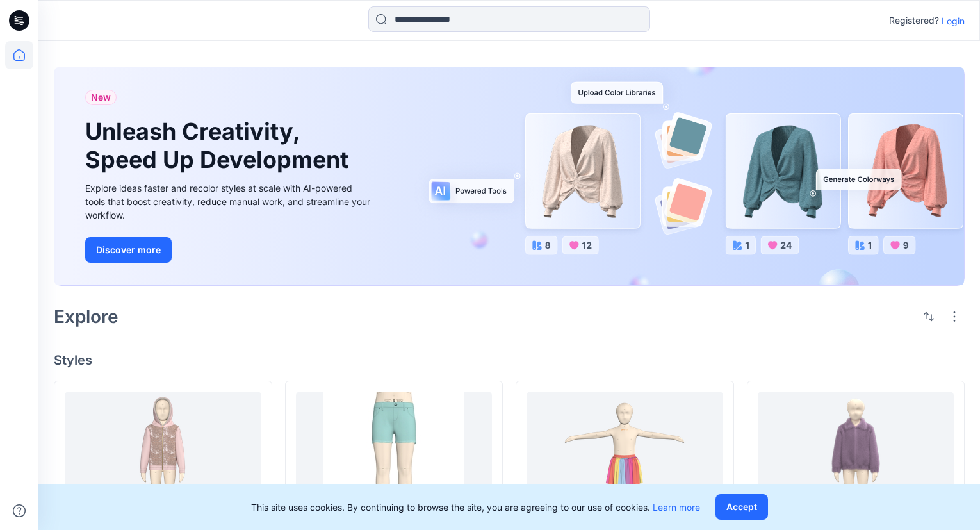 This screenshot has height=530, width=980. I want to click on h2: Explore, so click(86, 316).